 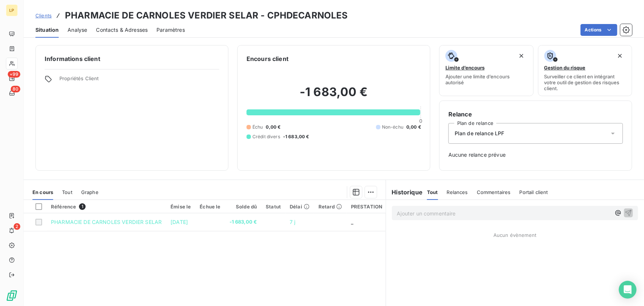 I want to click on span: 1, so click(x=82, y=207).